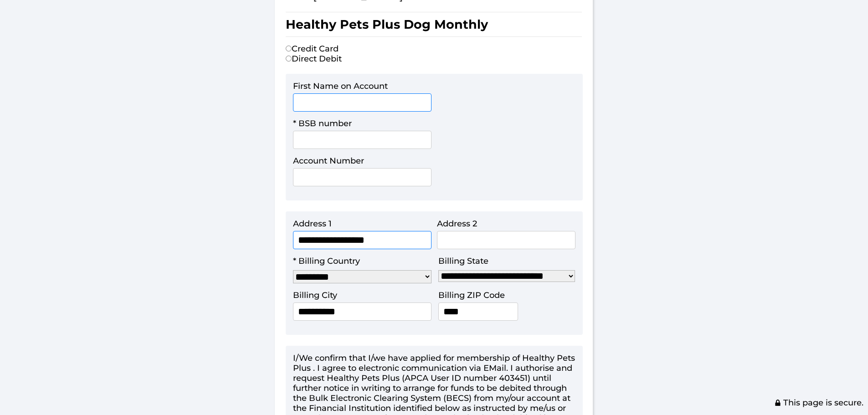 The width and height of the screenshot is (868, 415). What do you see at coordinates (326, 261) in the screenshot?
I see `label: * Billing Country` at bounding box center [326, 261].